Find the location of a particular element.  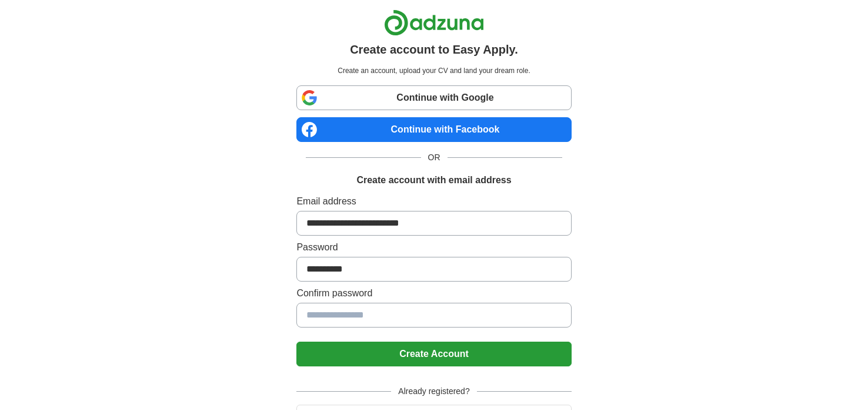

h1: Create account with email address is located at coordinates (433, 180).